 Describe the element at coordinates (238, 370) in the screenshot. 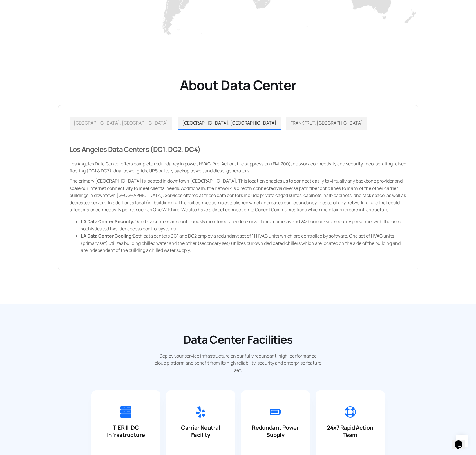

I see `div: Deploy your service infrastructure on our fully redundant, high-performance cloud platform and be...` at that location.